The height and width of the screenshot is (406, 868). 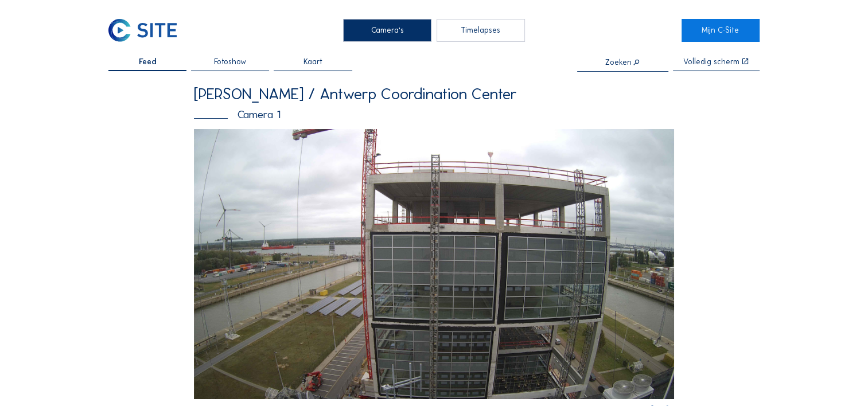 What do you see at coordinates (434, 264) in the screenshot?
I see `img: Image` at bounding box center [434, 264].